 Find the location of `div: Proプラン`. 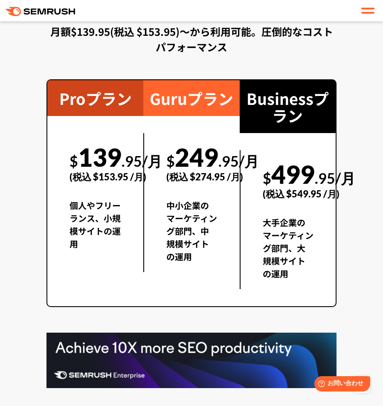

div: Proプラン is located at coordinates (95, 98).